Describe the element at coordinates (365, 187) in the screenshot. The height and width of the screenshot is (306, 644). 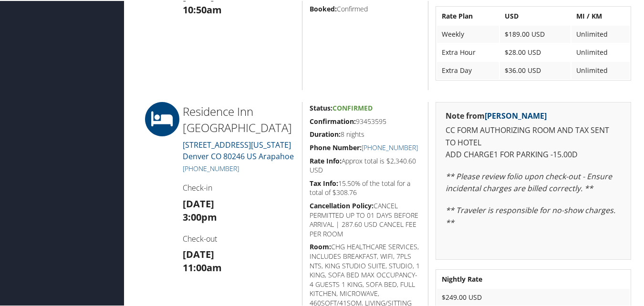
I see `h5: 15.50% of the total for a total of $308.76` at that location.